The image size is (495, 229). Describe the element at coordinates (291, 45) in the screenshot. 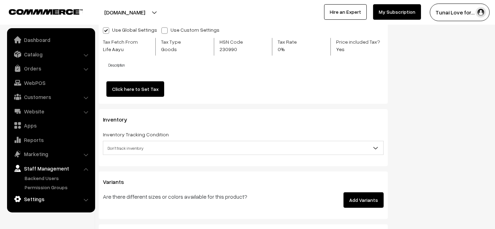

I see `label: Tax Rate` at that location.